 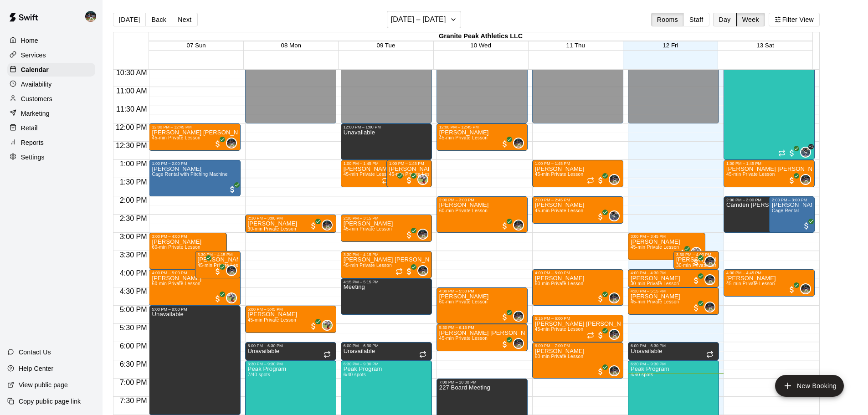 What do you see at coordinates (51, 143) in the screenshot?
I see `div: Reports` at bounding box center [51, 143].